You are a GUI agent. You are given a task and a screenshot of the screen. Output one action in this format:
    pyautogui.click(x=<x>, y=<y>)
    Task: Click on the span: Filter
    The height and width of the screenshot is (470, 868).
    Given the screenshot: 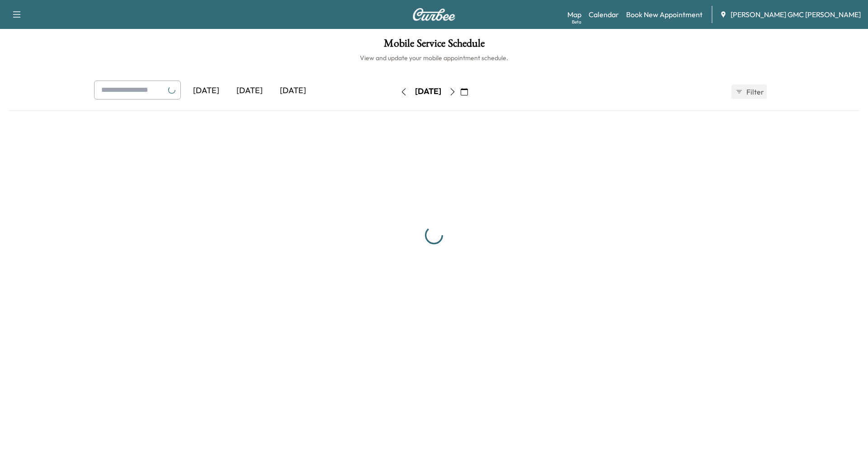 What is the action you would take?
    pyautogui.click(x=754, y=92)
    